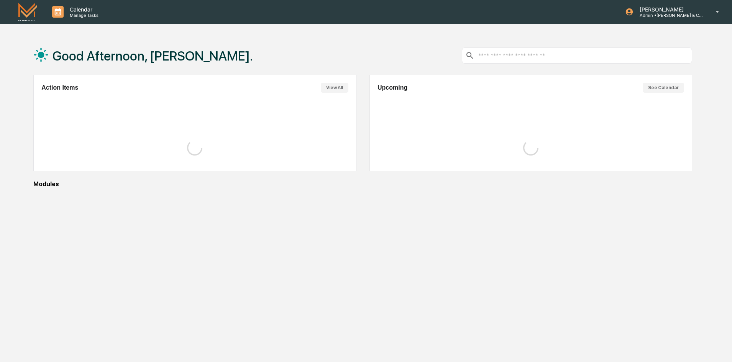  Describe the element at coordinates (393, 88) in the screenshot. I see `h2: Upcoming` at that location.